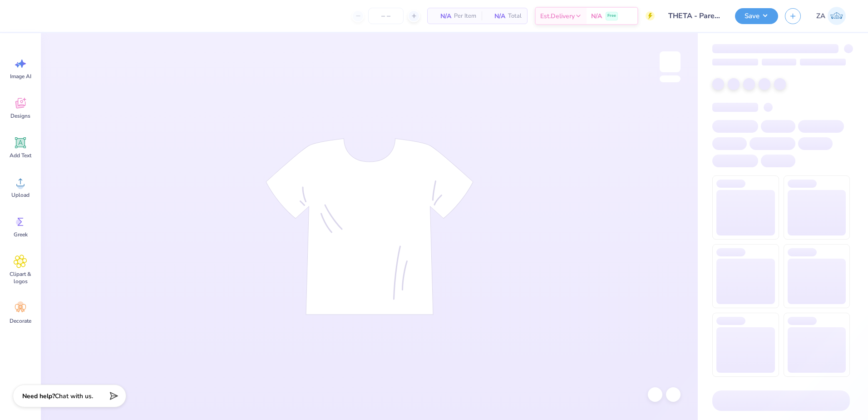  Describe the element at coordinates (370, 226) in the screenshot. I see `img: tee-skeleton.svg` at that location.